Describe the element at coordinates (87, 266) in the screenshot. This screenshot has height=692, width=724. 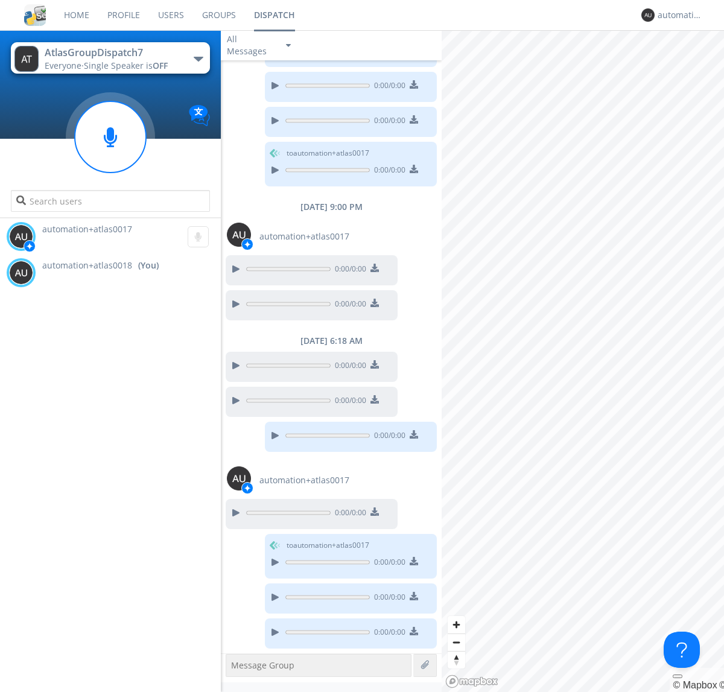
I see `span: automation+atlas0018` at that location.